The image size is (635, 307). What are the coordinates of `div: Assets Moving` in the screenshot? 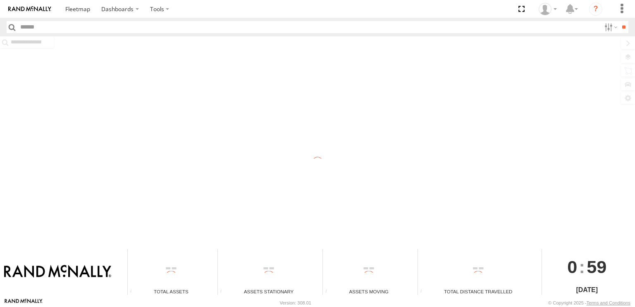 It's located at (369, 291).